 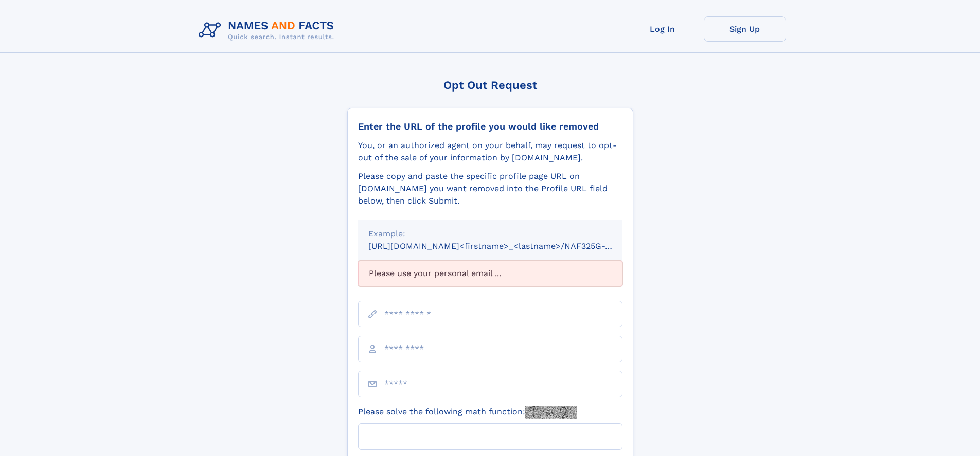 I want to click on img: Logo Names and Facts, so click(x=269, y=30).